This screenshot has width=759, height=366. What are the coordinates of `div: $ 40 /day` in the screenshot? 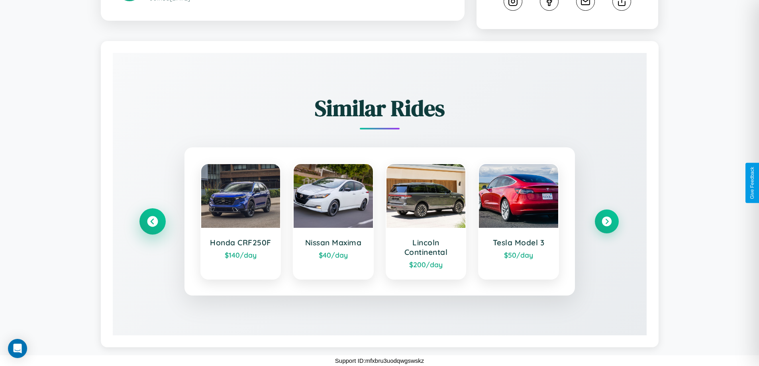 It's located at (333, 255).